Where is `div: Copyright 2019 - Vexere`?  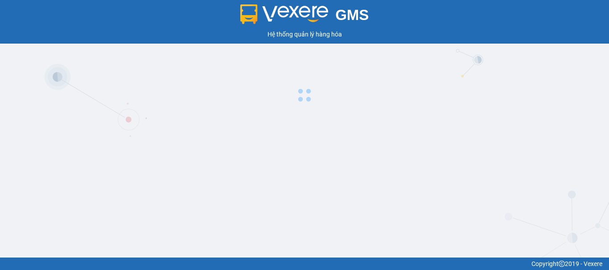
div: Copyright 2019 - Vexere is located at coordinates (304, 264).